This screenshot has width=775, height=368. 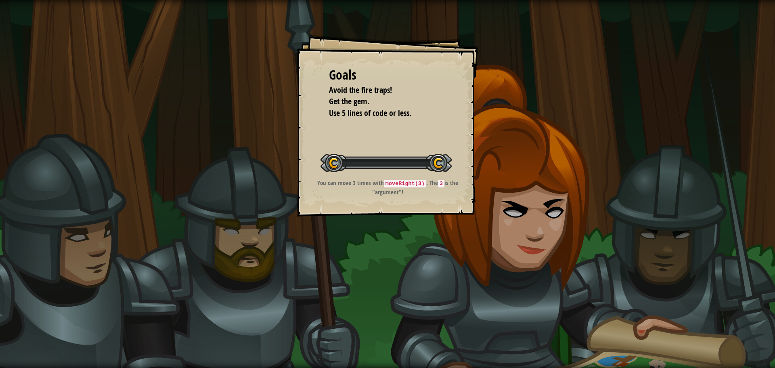 What do you see at coordinates (387, 75) in the screenshot?
I see `div: Goals` at bounding box center [387, 75].